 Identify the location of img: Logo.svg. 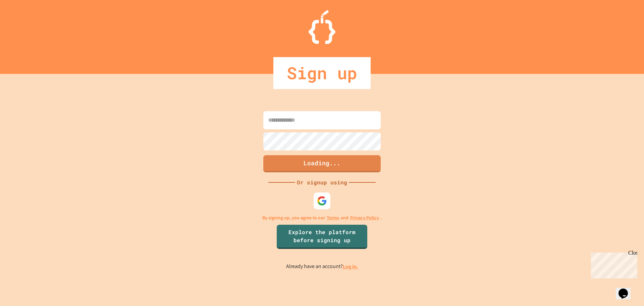
(322, 27).